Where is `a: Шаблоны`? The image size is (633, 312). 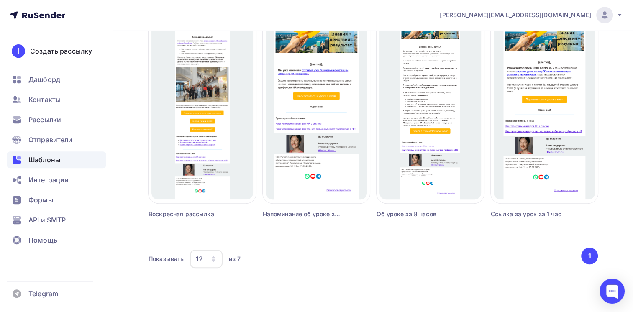
a: Шаблоны is located at coordinates (56, 160).